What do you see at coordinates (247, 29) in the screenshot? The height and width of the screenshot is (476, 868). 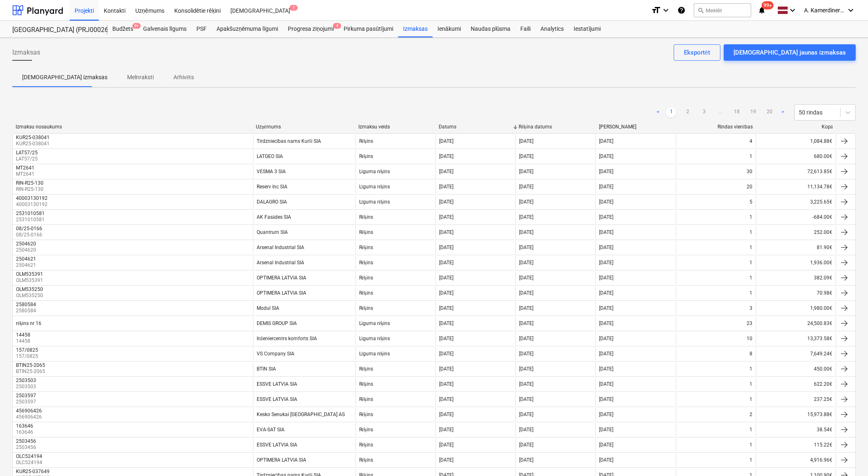 I see `a: Apakšuzņēmuma līgumi` at bounding box center [247, 29].